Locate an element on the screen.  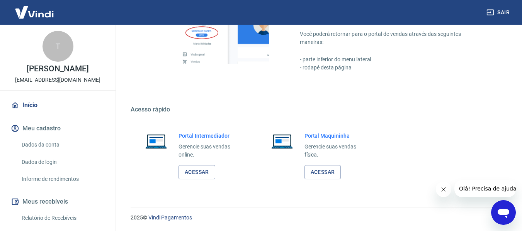
h5: Acesso rápido is located at coordinates (317, 110).